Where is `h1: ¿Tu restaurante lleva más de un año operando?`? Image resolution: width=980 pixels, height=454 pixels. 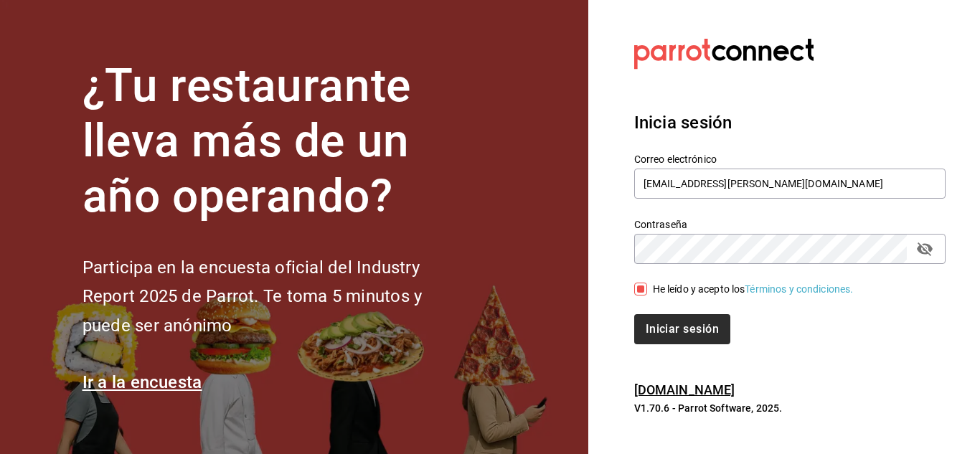
h1: ¿Tu restaurante lleva más de un año operando? is located at coordinates (276, 142).